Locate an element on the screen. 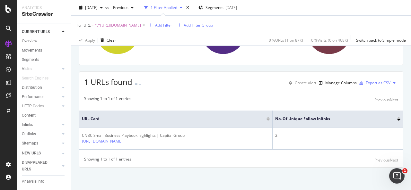 Image resolution: width=411 pixels, height=190 pixels. a: CURRENT URLS is located at coordinates (41, 32).